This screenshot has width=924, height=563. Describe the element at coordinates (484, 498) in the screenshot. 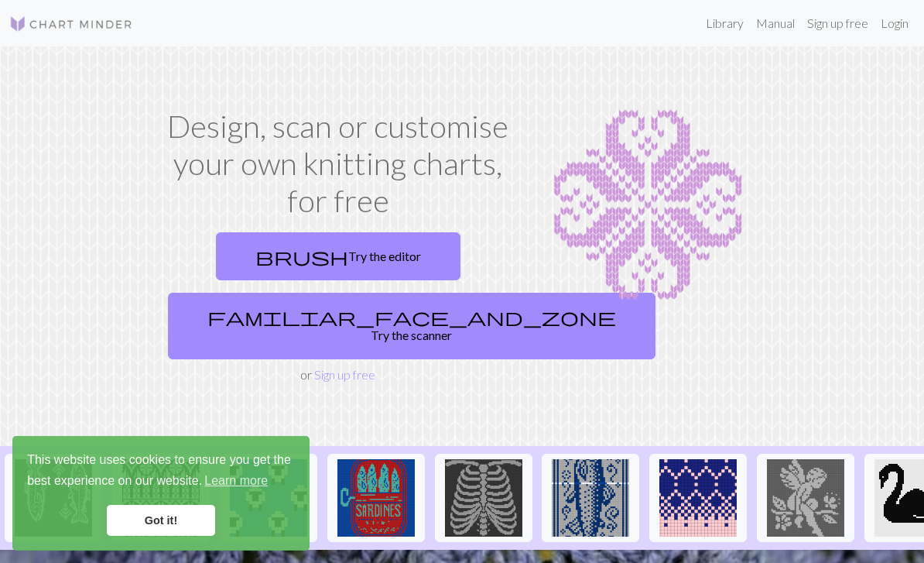

I see `img: New Piskel-1.png (2).png` at that location.